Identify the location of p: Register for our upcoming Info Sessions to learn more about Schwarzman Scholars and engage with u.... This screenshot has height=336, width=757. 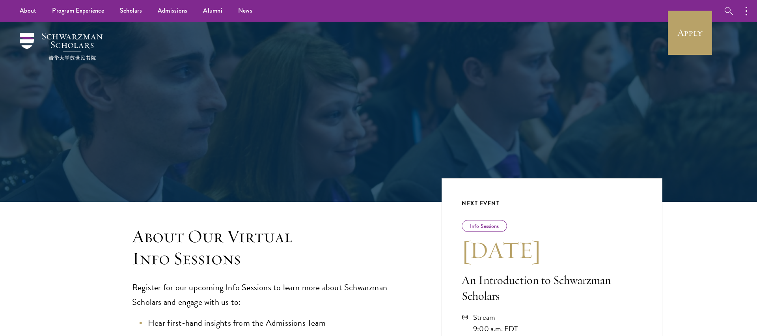
(271, 295).